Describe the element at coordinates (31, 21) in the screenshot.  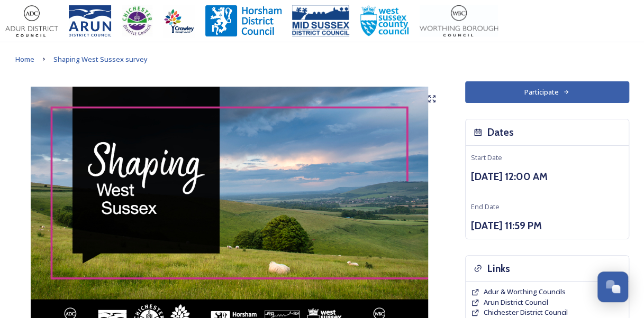
I see `img: Adur%20logo%20%281%29.jpeg` at that location.